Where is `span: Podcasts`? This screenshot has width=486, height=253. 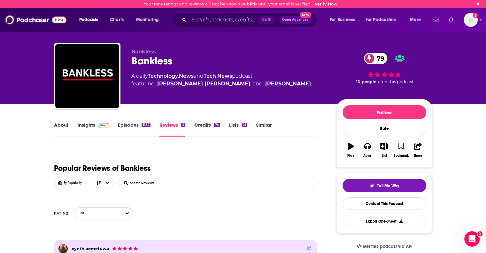
span: Podcasts is located at coordinates (89, 20).